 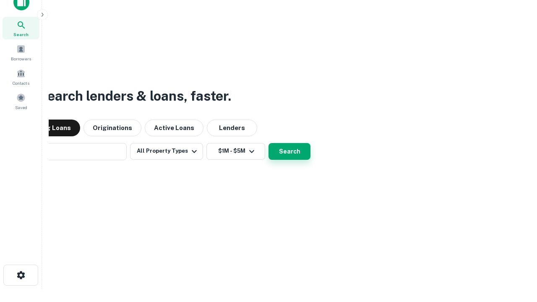 What do you see at coordinates (21, 59) in the screenshot?
I see `span: Borrowers` at bounding box center [21, 59].